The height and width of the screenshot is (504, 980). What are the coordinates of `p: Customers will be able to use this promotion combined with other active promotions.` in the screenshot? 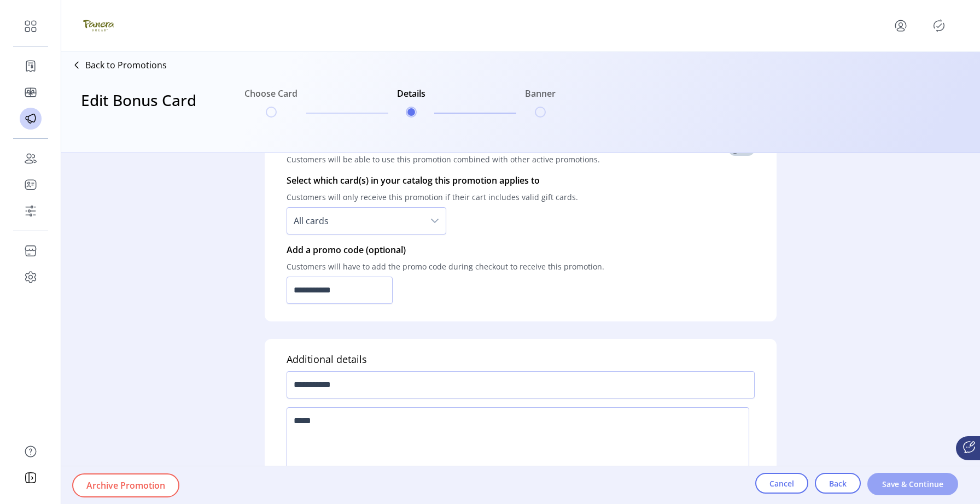 It's located at (443, 159).